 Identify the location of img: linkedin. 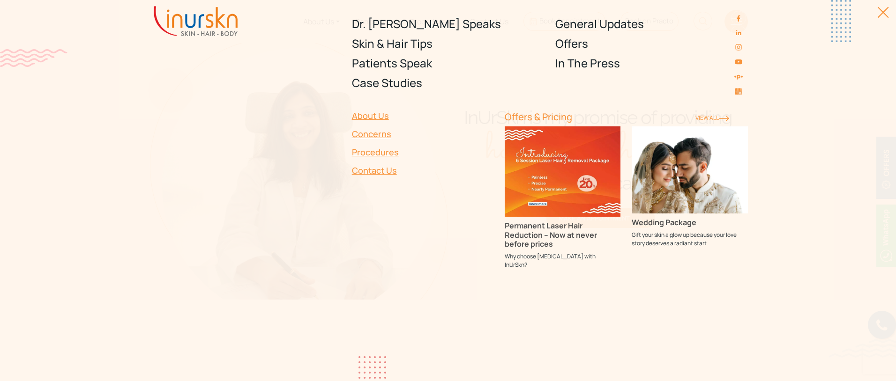
(739, 33).